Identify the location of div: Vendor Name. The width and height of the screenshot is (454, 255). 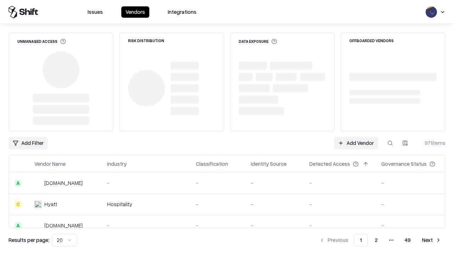
(50, 164).